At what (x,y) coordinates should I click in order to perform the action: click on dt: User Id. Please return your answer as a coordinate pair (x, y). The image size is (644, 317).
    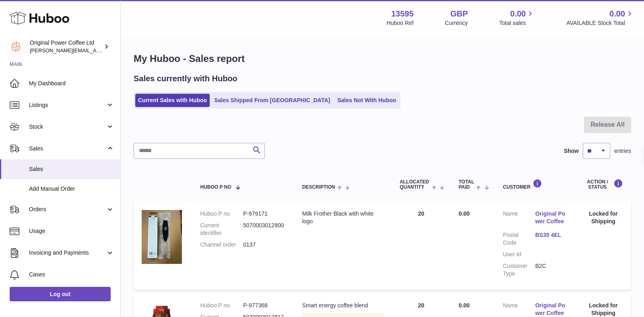
    Looking at the image, I should click on (519, 254).